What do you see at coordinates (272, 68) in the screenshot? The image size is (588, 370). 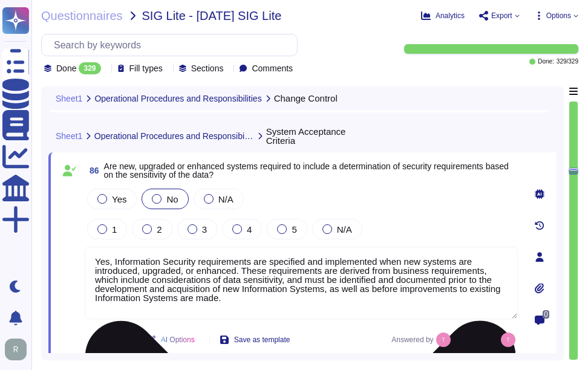 I see `span: Comments` at bounding box center [272, 68].